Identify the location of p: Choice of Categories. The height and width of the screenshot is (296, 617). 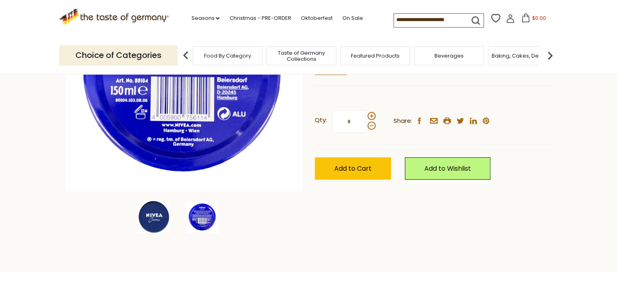
(118, 55).